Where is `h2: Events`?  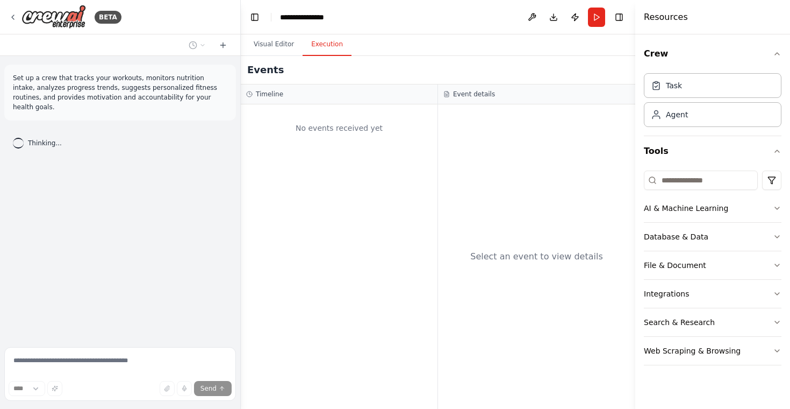 h2: Events is located at coordinates (266, 70).